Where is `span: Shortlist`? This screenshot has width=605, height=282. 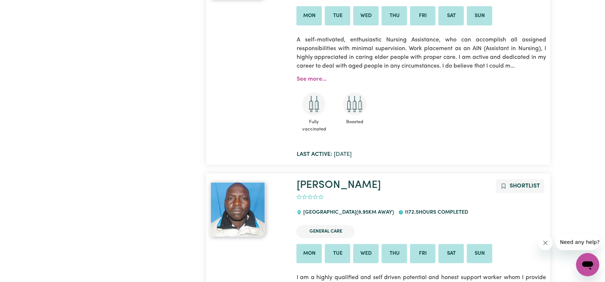
span: Shortlist is located at coordinates (524, 186).